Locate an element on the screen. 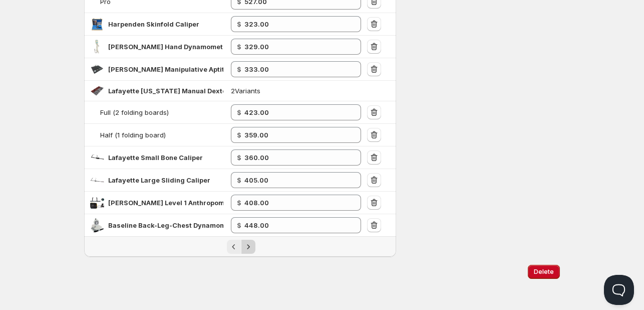  div: Holway Level 1 Anthropometry Kit is located at coordinates (166, 202).